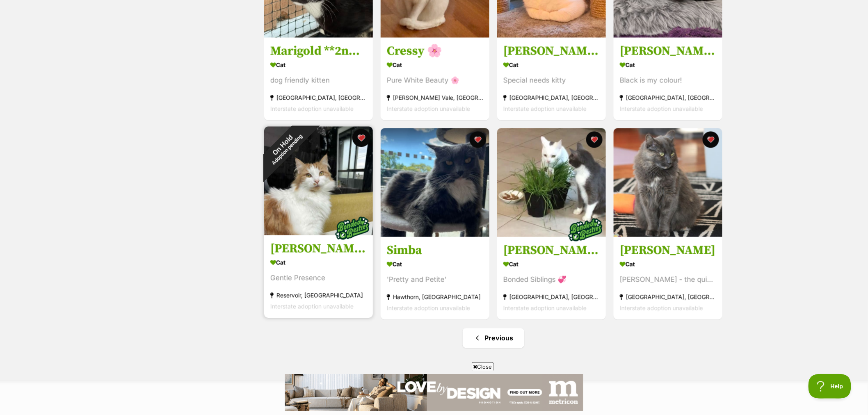  Describe the element at coordinates (434, 280) in the screenshot. I see `div: 'Pretty and Petite'` at that location.